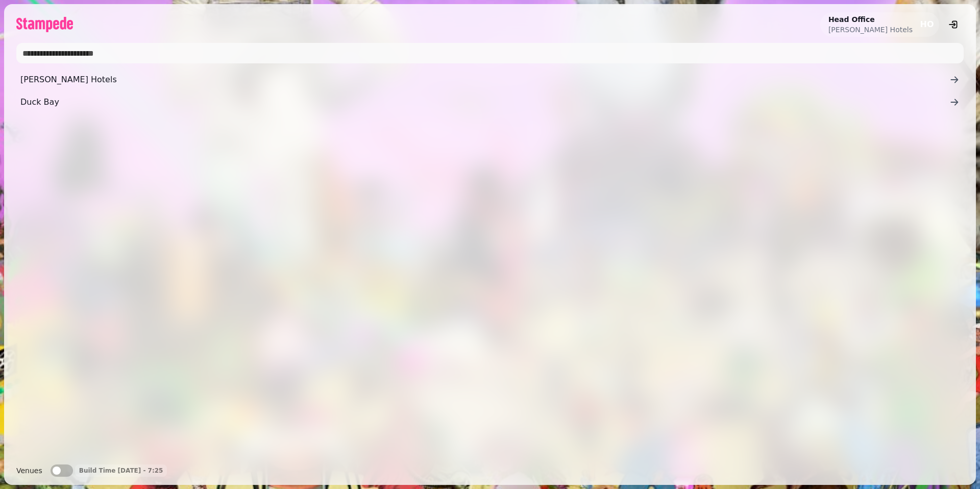 The width and height of the screenshot is (980, 489). Describe the element at coordinates (870, 19) in the screenshot. I see `h2: Head Office` at that location.